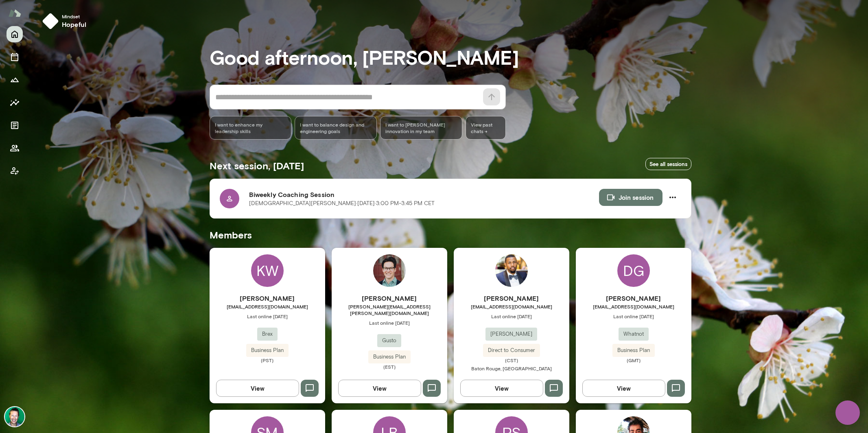 This screenshot has width=868, height=433. What do you see at coordinates (336, 128) in the screenshot?
I see `div: I want to balance design and engineering goals` at bounding box center [336, 128].